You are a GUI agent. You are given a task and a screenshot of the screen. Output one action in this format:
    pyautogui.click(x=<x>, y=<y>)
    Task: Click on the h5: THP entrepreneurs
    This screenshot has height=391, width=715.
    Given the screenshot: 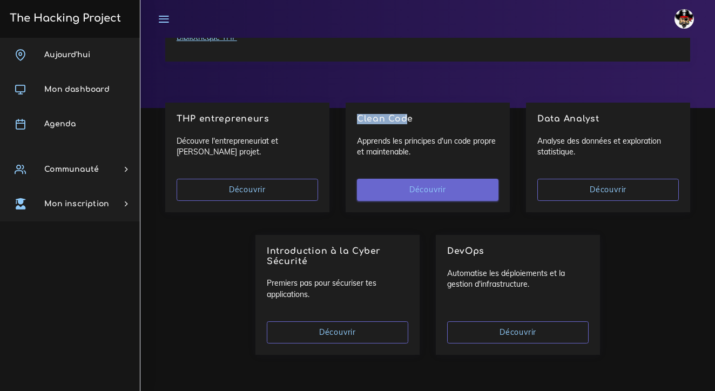 What is the action you would take?
    pyautogui.click(x=247, y=119)
    